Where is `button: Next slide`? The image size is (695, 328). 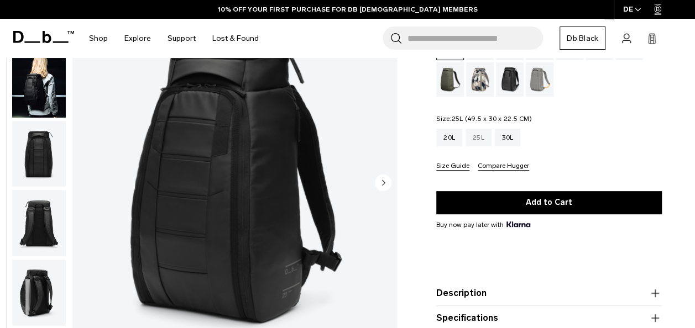
button: Next slide is located at coordinates (383, 184).